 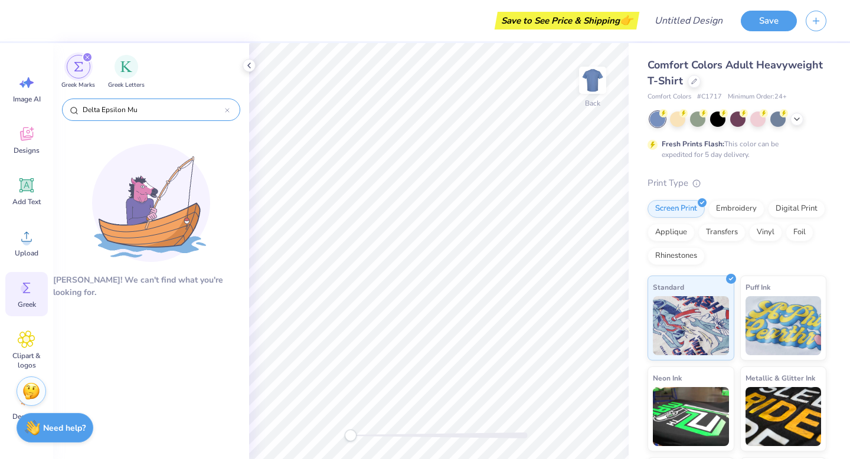 I want to click on div: filter for Greek Marks, so click(x=78, y=72).